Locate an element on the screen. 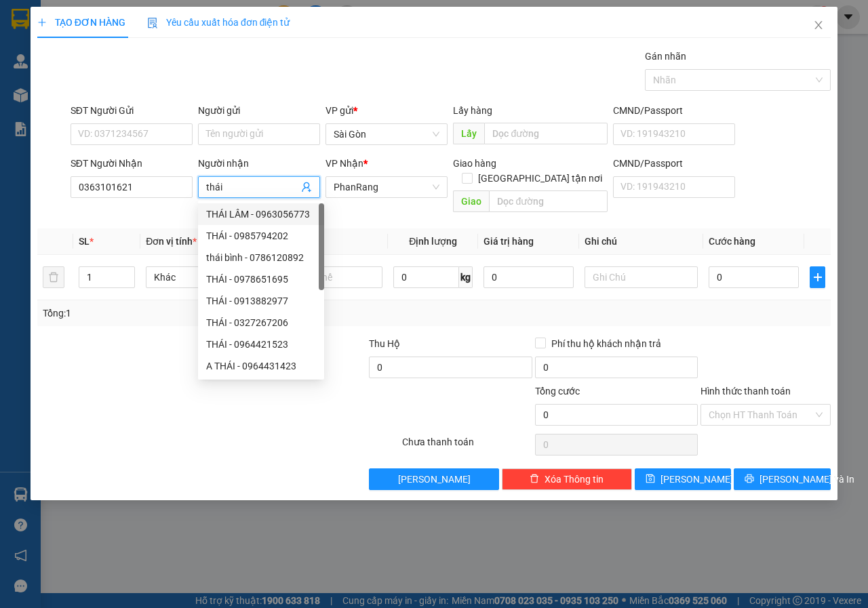  img: logo.jpg is located at coordinates (164, 33).